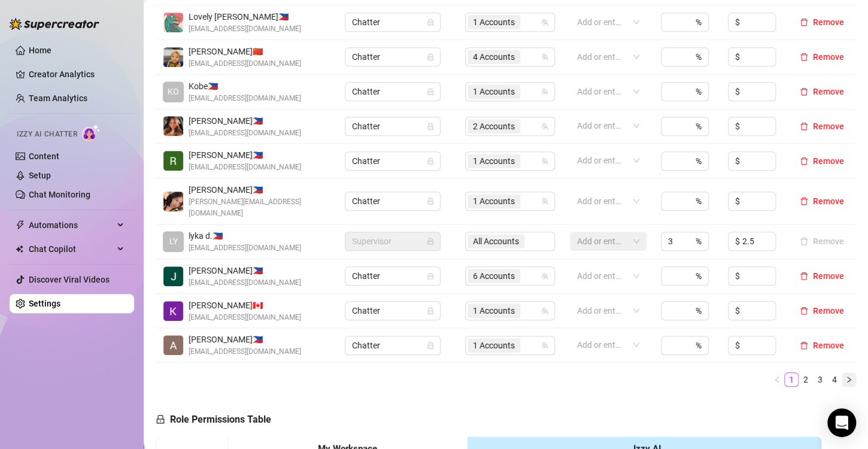 This screenshot has height=449, width=868. I want to click on img: Lovely Gablines, so click(173, 22).